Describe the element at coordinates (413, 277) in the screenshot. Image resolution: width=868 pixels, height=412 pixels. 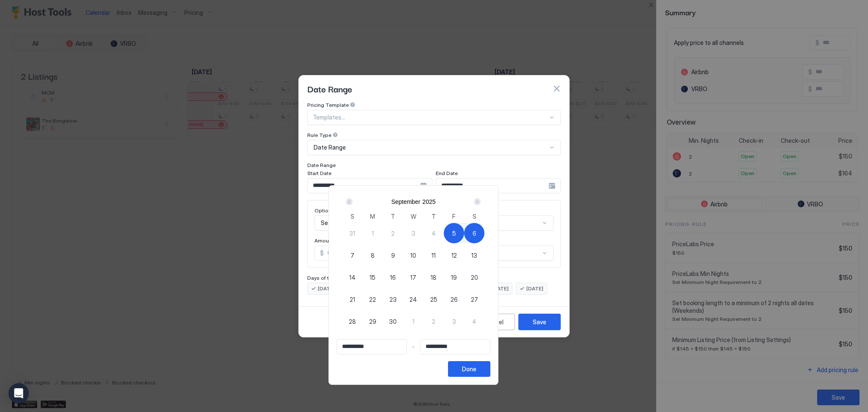
I see `span: 17` at that location.